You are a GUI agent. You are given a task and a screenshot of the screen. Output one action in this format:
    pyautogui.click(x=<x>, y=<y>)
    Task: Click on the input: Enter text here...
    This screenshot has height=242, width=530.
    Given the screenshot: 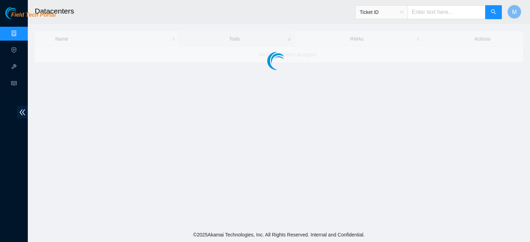 What is the action you would take?
    pyautogui.click(x=447, y=12)
    